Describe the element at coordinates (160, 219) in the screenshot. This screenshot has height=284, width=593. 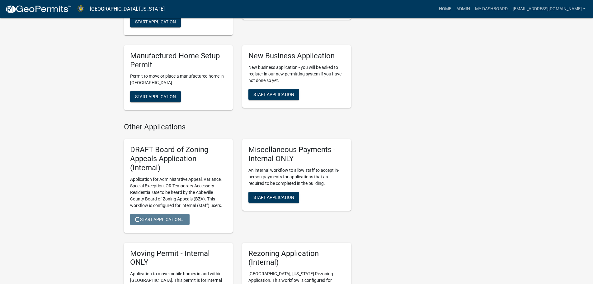
I see `button: Start Application...` at that location.